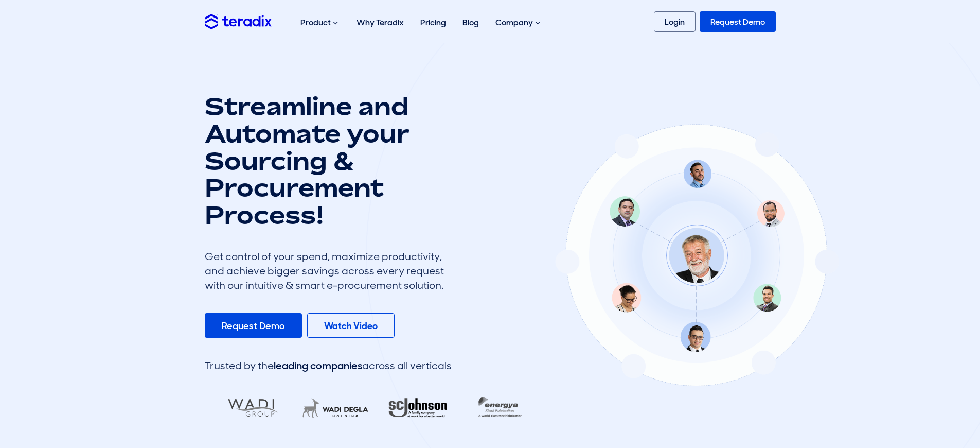 This screenshot has height=448, width=980. What do you see at coordinates (418, 408) in the screenshot?
I see `img: RA` at bounding box center [418, 408].